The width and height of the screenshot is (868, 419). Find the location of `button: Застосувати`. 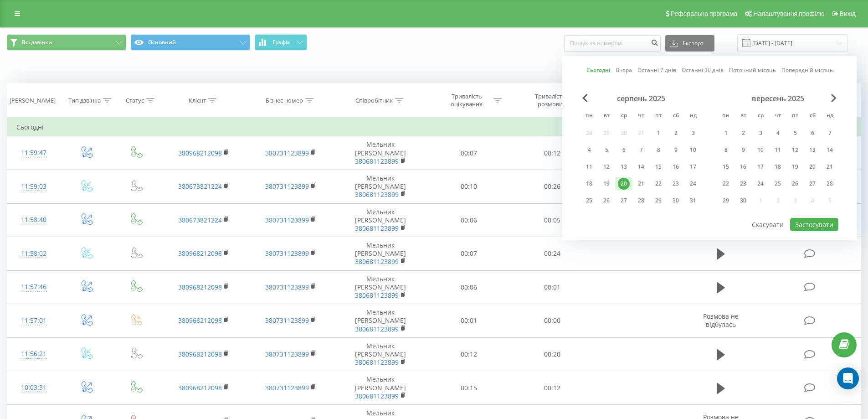

button: Застосувати is located at coordinates (814, 224).